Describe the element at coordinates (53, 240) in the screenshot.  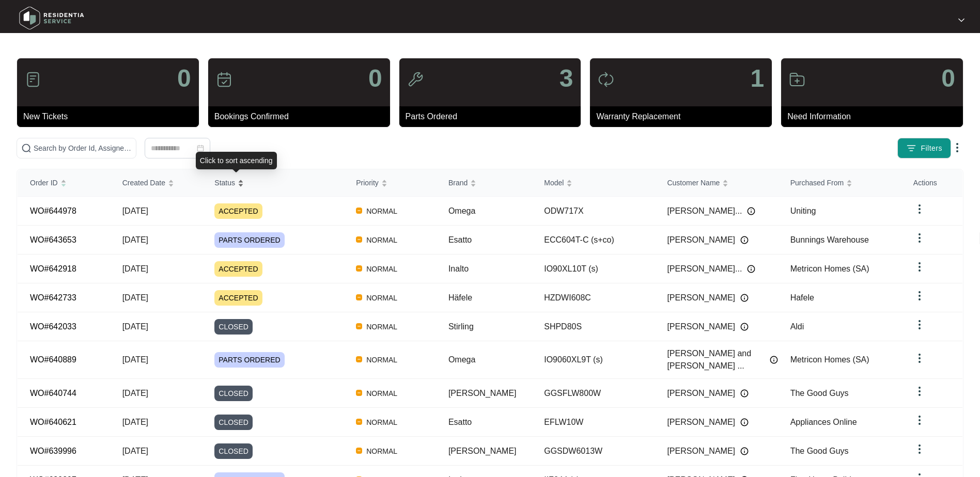
I see `a: WO#643653` at that location.